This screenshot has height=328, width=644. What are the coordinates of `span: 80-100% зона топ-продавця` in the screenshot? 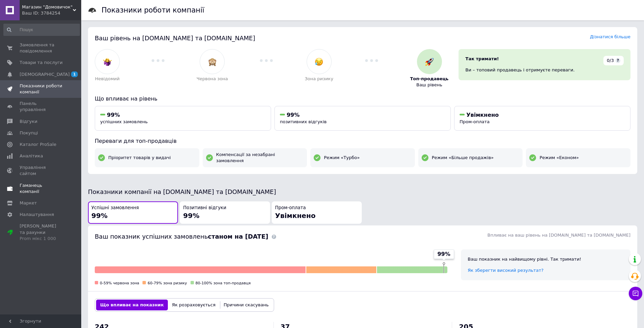 It's located at (223, 283).